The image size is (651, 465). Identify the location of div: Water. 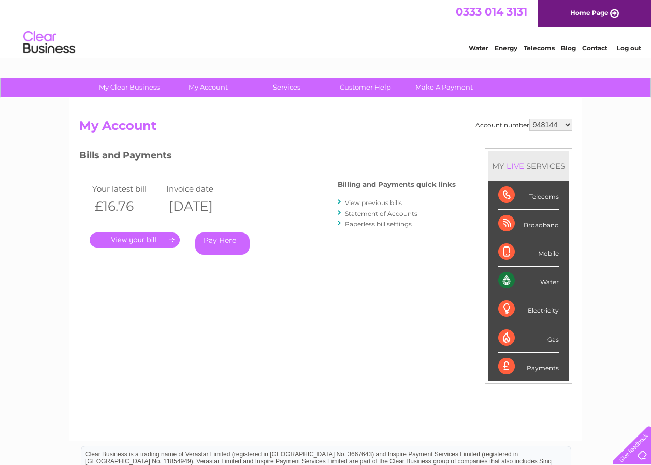
(528, 281).